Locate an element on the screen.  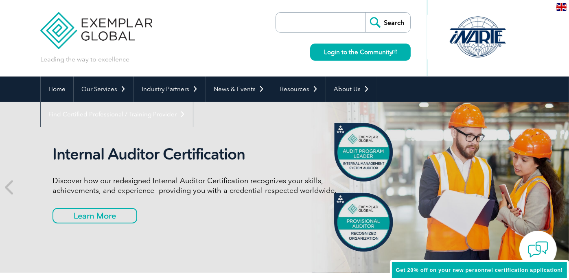
a: Find Certified Professional / Training Provider is located at coordinates (117, 114).